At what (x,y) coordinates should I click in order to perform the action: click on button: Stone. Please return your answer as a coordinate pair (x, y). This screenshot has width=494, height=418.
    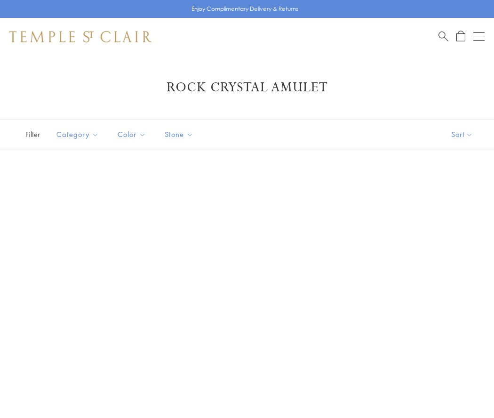
    Looking at the image, I should click on (179, 134).